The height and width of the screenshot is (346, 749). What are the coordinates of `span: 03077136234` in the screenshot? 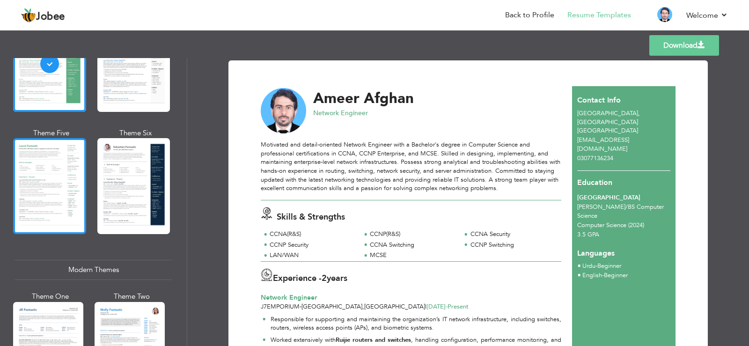 It's located at (595, 158).